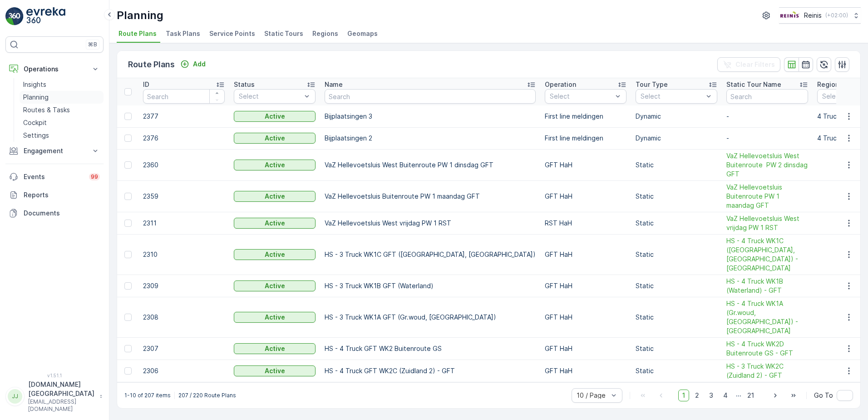 The width and height of the screenshot is (868, 420). What do you see at coordinates (183, 34) in the screenshot?
I see `span: Task Plans` at bounding box center [183, 34].